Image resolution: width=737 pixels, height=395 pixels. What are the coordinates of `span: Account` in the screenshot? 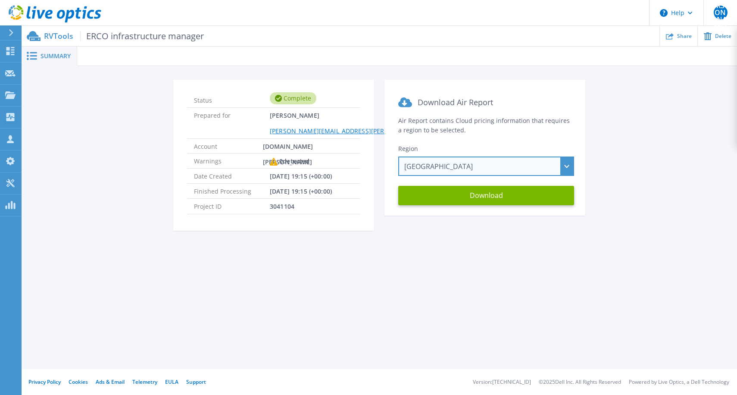 It's located at (228, 146).